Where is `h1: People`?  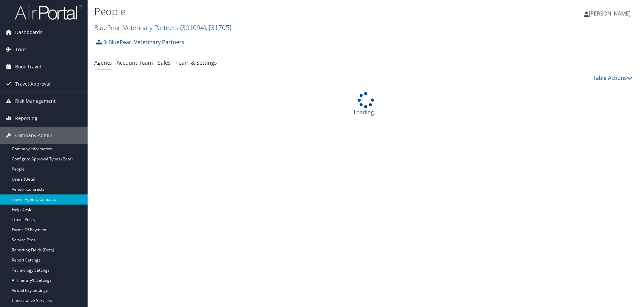
h1: People is located at coordinates (275, 12).